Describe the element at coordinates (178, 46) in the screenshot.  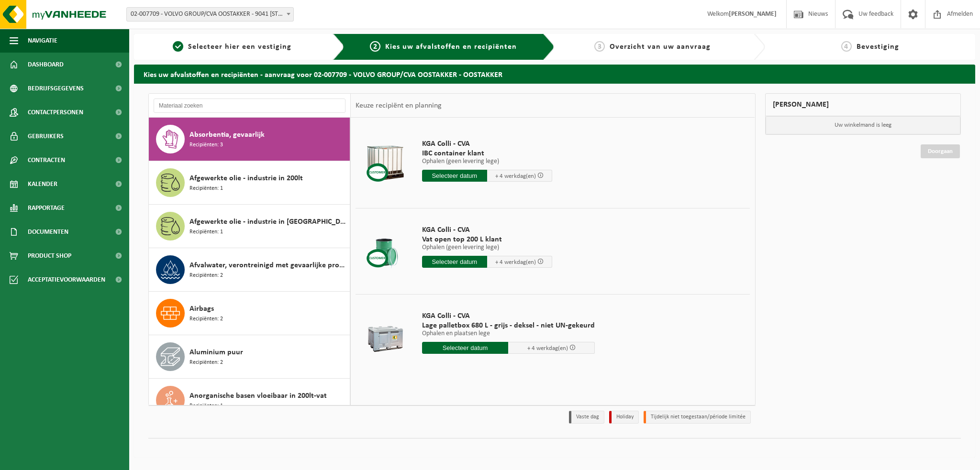
I see `span: 1` at that location.